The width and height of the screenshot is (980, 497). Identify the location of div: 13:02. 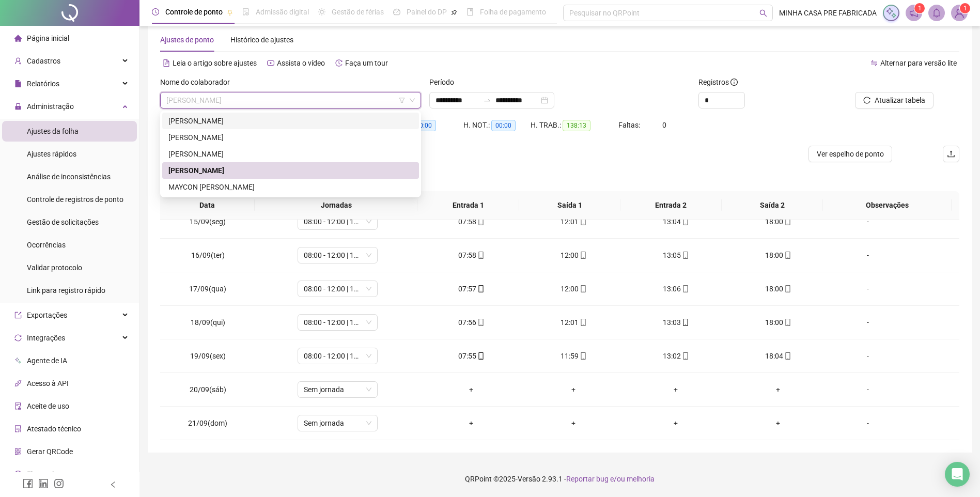
(676, 356).